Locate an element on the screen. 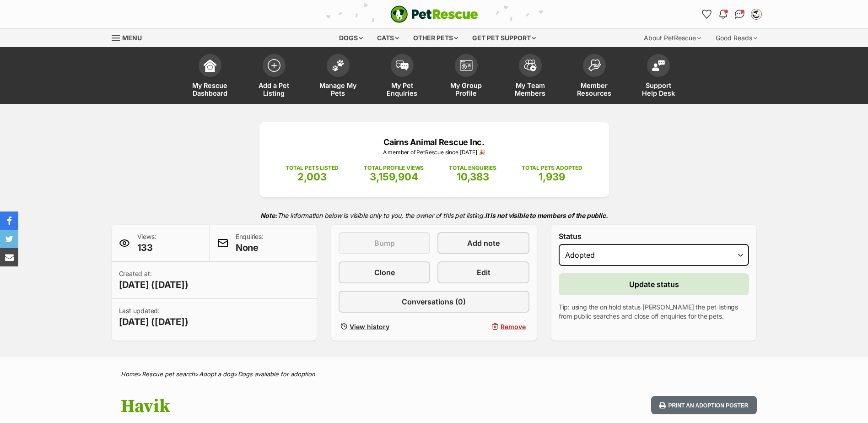 The width and height of the screenshot is (868, 423). a: Add note is located at coordinates (483, 243).